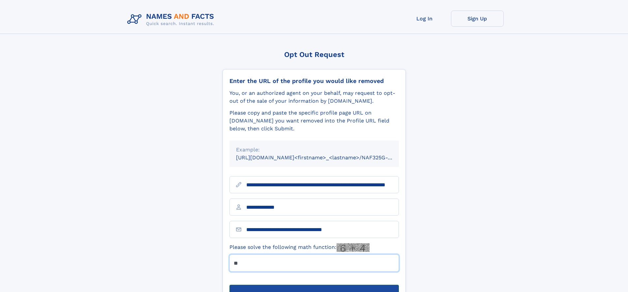 This screenshot has width=628, height=292. Describe the element at coordinates (314, 97) in the screenshot. I see `div: You, or an authorized agent on your behalf, may request to opt-out of the sale of your informatio...` at that location.